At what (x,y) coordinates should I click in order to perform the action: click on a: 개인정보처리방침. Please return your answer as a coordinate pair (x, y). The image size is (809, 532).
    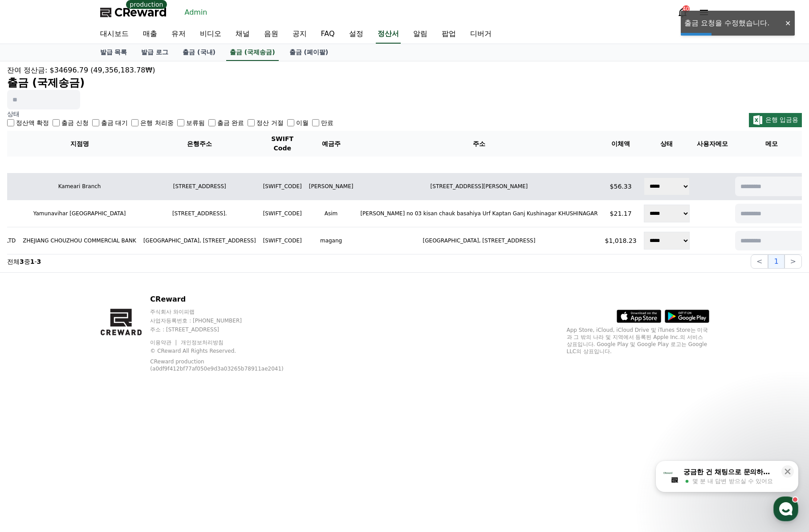
    Looking at the image, I should click on (202, 343).